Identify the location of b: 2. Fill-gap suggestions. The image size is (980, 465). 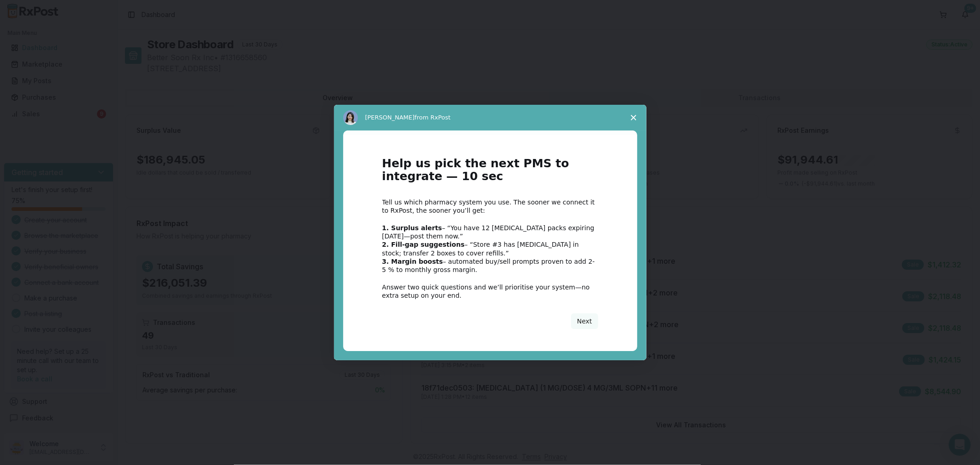
(424, 245).